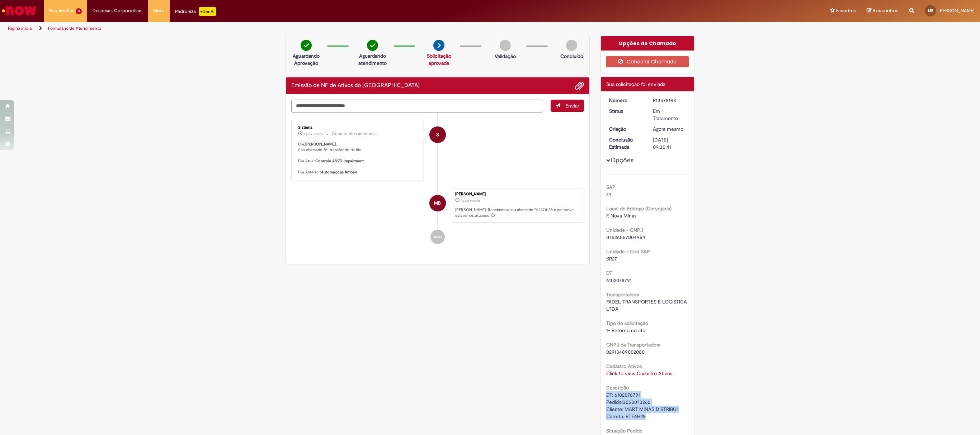 The width and height of the screenshot is (980, 435). I want to click on b: Unidade - CNPJ, so click(624, 230).